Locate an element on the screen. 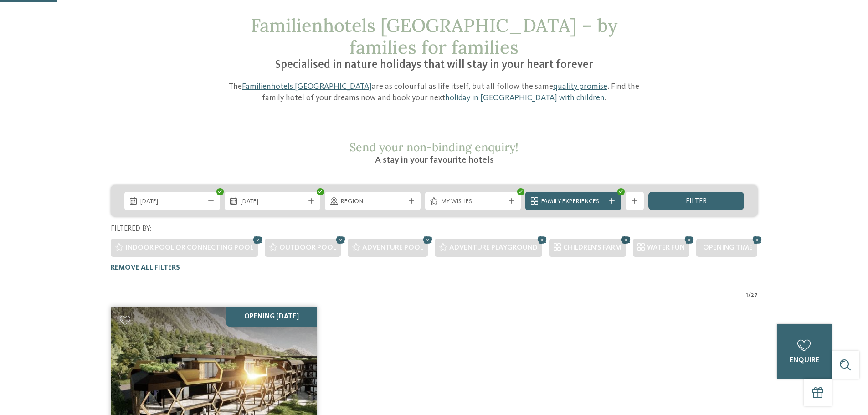 This screenshot has width=868, height=415. a: quality promise is located at coordinates (580, 86).